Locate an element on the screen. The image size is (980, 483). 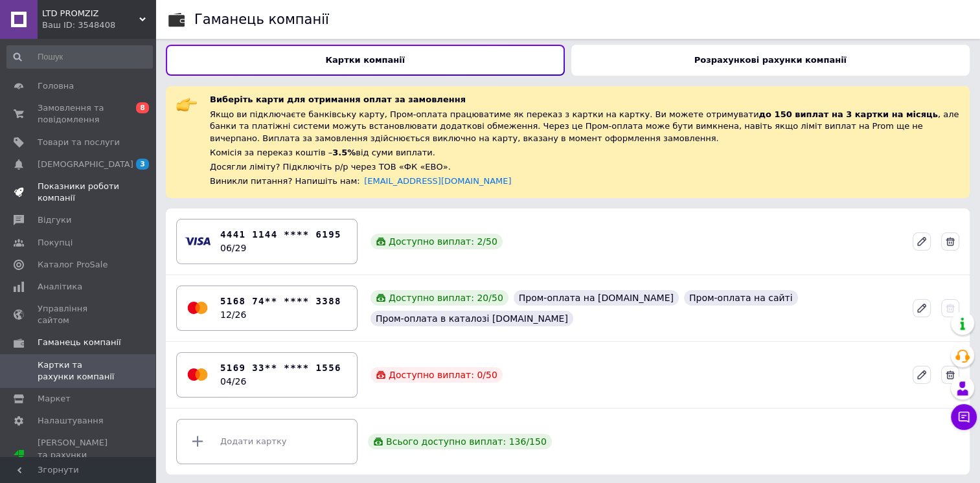
span: Замовлення та повідомлення is located at coordinates (79, 114).